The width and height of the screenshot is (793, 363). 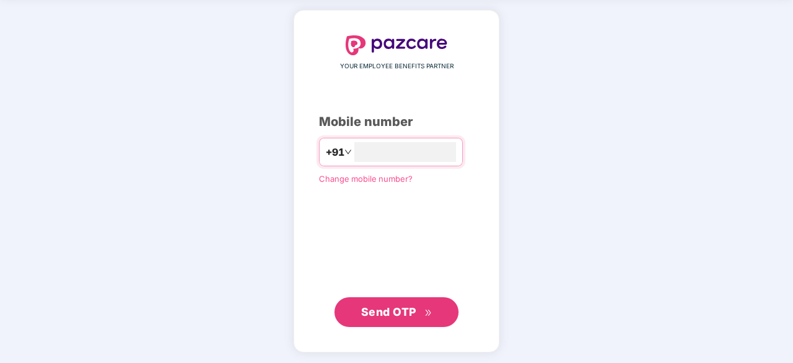 I want to click on div: Mobile number, so click(x=397, y=122).